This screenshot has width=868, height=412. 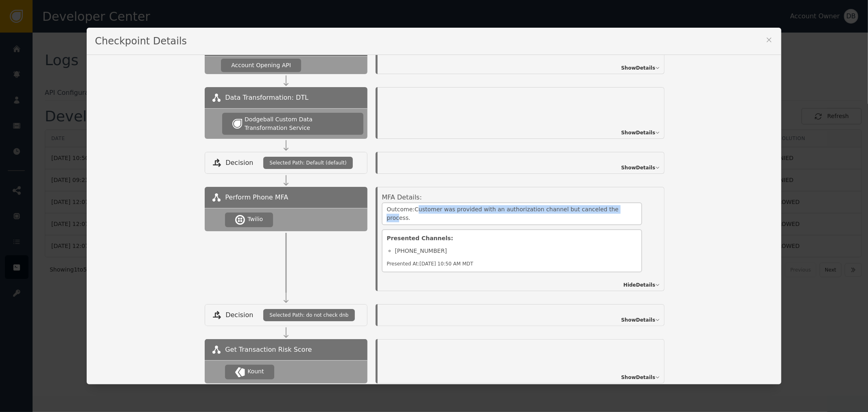 I want to click on div: Dodgeball Custom Data Transformation Service, so click(x=298, y=123).